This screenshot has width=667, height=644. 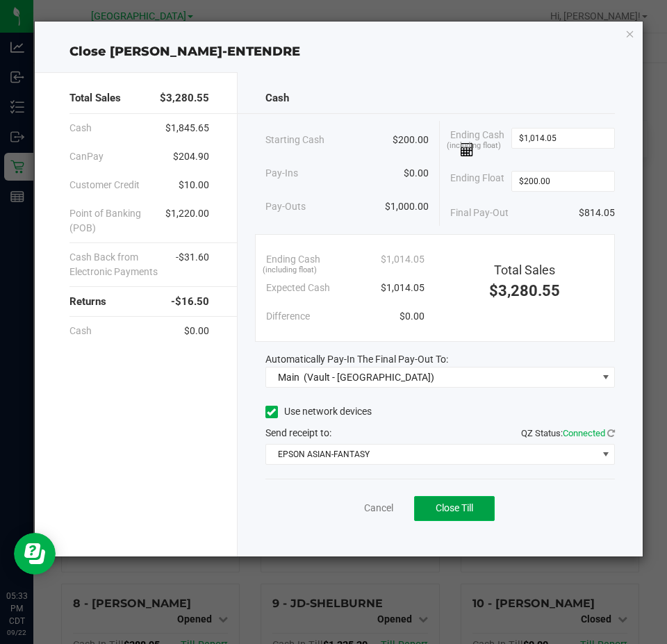 What do you see at coordinates (298, 433) in the screenshot?
I see `span: Send receipt to:` at bounding box center [298, 433].